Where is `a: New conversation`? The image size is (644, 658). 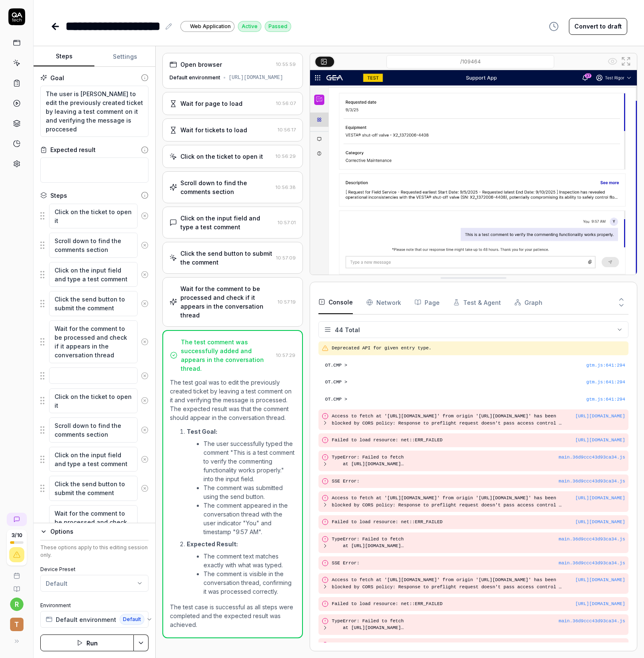 a: New conversation is located at coordinates (17, 519).